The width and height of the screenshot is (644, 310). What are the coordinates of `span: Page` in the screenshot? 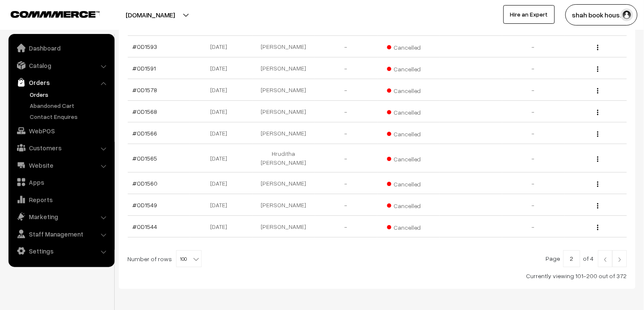 It's located at (553, 258).